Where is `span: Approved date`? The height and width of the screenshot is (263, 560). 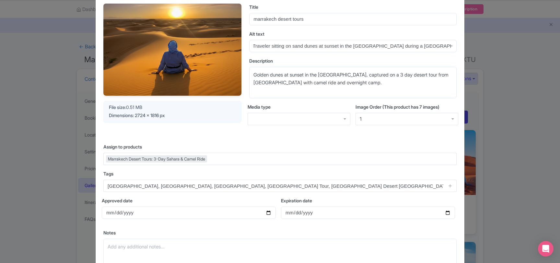
span: Approved date is located at coordinates (117, 200).